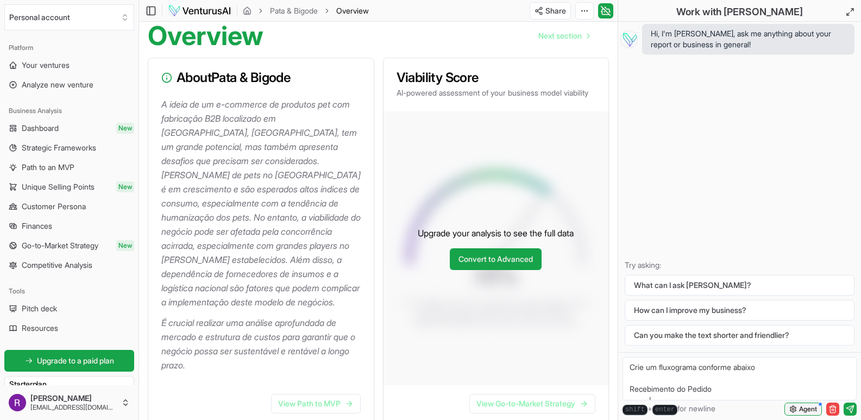  What do you see at coordinates (564, 36) in the screenshot?
I see `nav: pagination` at bounding box center [564, 36].